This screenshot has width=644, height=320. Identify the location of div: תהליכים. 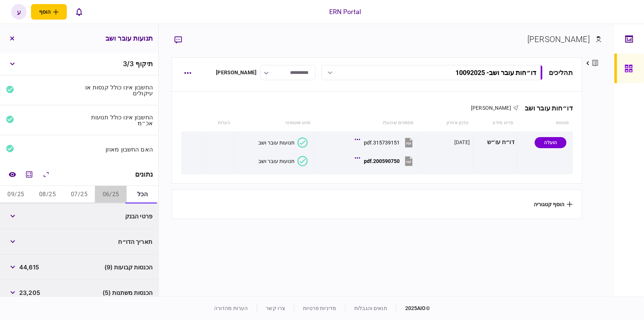
(561, 72).